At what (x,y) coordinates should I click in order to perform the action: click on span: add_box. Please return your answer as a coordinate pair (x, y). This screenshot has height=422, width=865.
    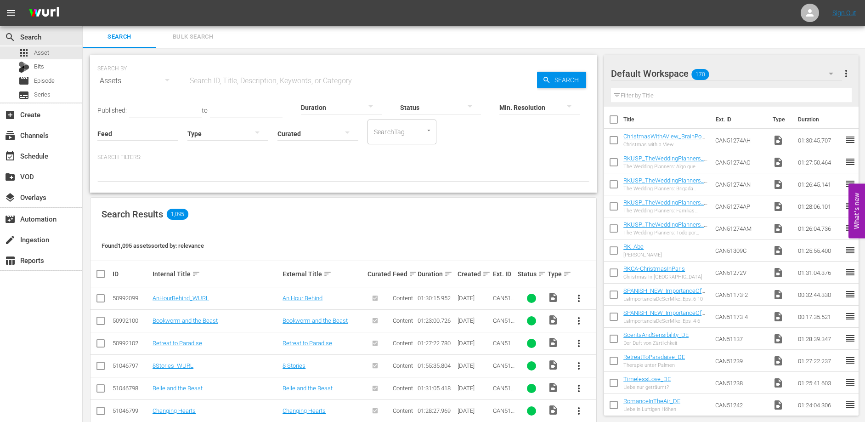
    Looking at the image, I should click on (10, 115).